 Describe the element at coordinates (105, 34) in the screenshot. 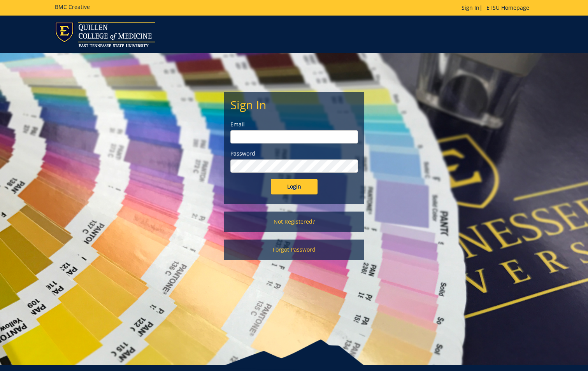

I see `img: ETSU logo` at that location.